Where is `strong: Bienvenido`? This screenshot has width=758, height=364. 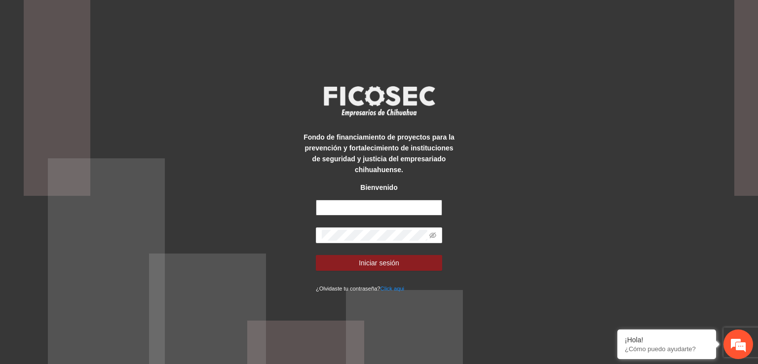
strong: Bienvenido is located at coordinates (378, 187).